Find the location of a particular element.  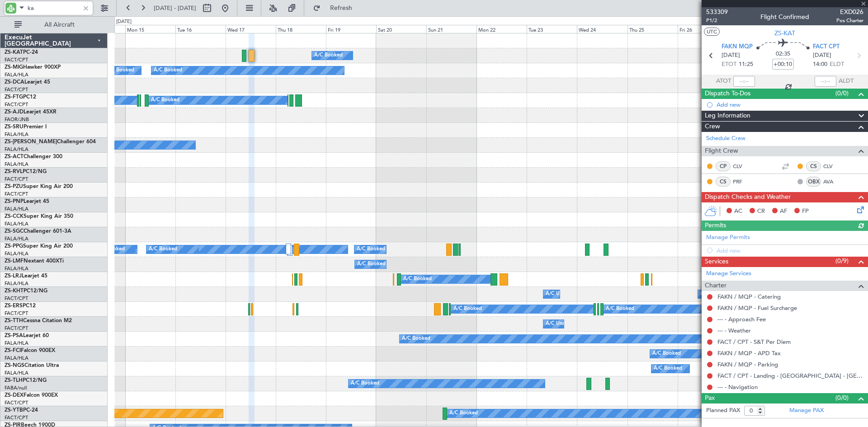

a: ZS-KATPC-24 is located at coordinates (22, 53).